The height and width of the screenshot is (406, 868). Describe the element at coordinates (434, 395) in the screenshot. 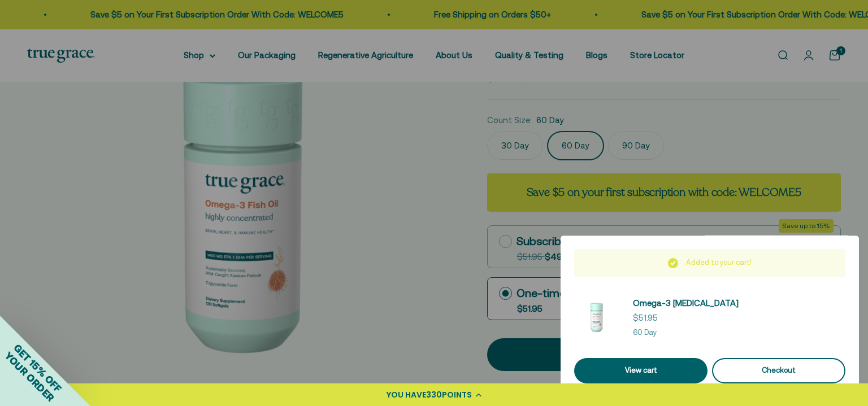

I see `span: 330` at that location.